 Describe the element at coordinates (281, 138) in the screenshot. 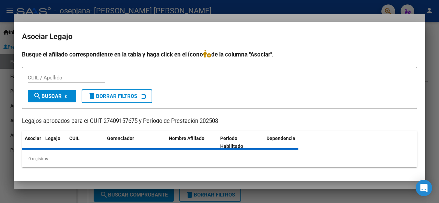

I see `span: Dependencia` at that location.